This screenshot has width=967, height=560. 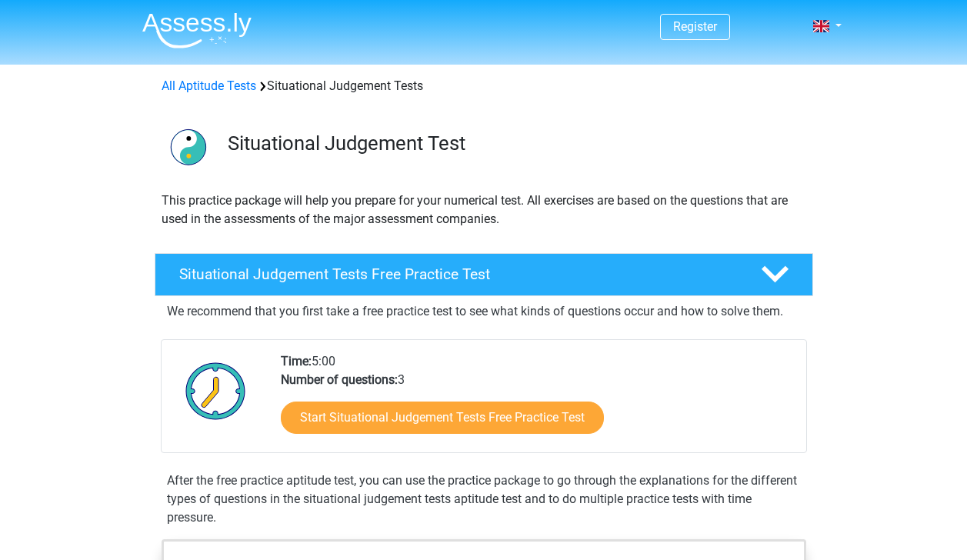 What do you see at coordinates (514, 143) in the screenshot?
I see `h3: Situational Judgement Test` at bounding box center [514, 143].